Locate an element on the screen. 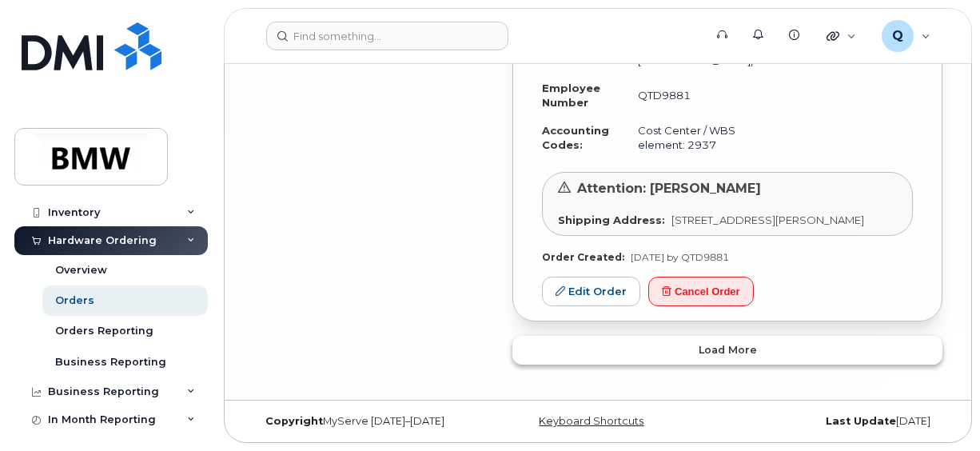 The image size is (980, 451). a: Keyboard Shortcuts is located at coordinates (591, 420).